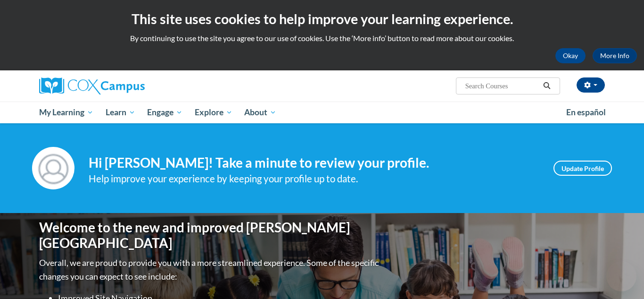 The height and width of the screenshot is (299, 644). What do you see at coordinates (129, 86) in the screenshot?
I see `a: Cox Campus` at bounding box center [129, 86].